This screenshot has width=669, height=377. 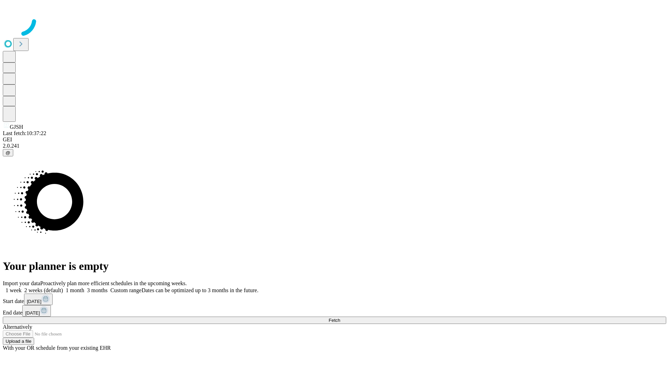 What do you see at coordinates (24, 133) in the screenshot?
I see `span: Last fetch: 10:37:22` at bounding box center [24, 133].